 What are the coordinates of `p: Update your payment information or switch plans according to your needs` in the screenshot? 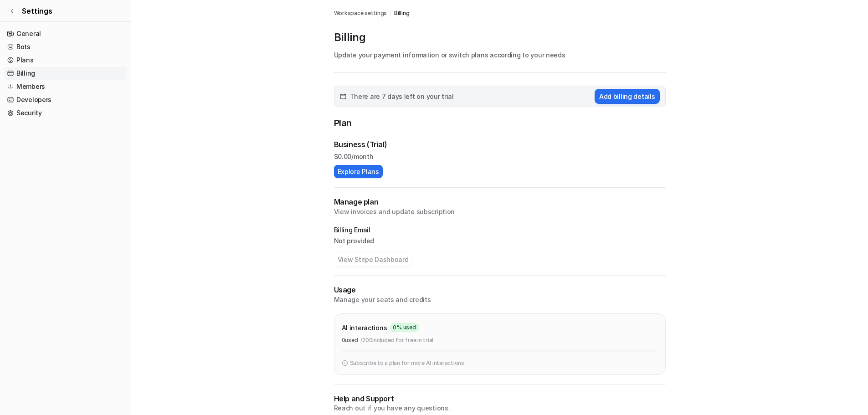 It's located at (500, 55).